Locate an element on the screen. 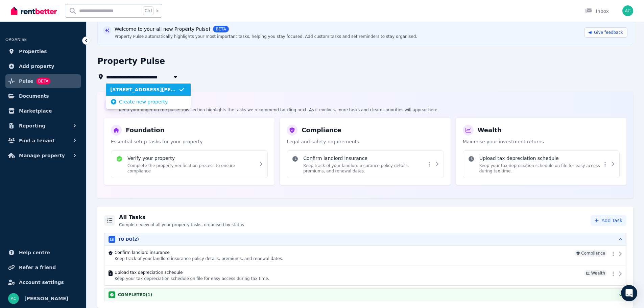 This screenshot has height=308, width=644. button: Add Task is located at coordinates (609, 220).